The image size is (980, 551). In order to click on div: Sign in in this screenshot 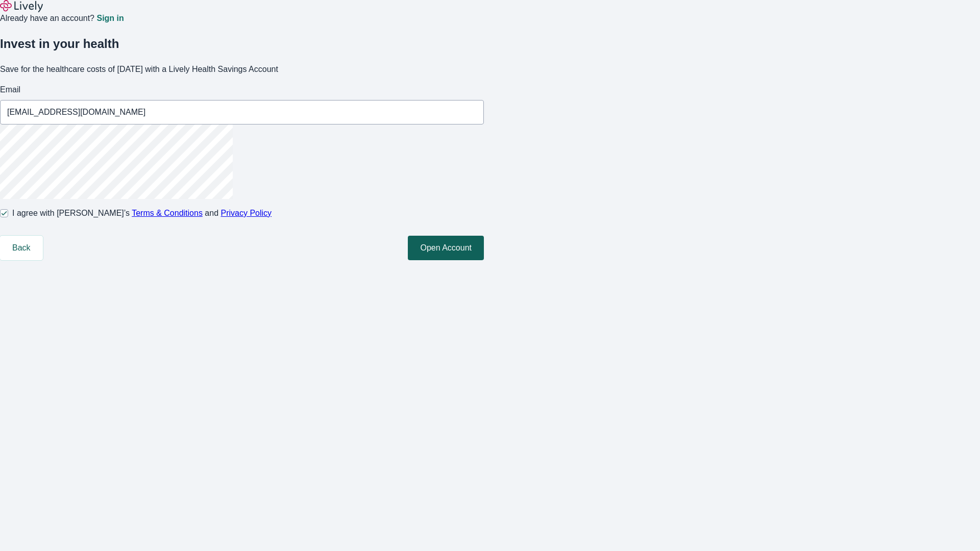, I will do `click(109, 18)`.